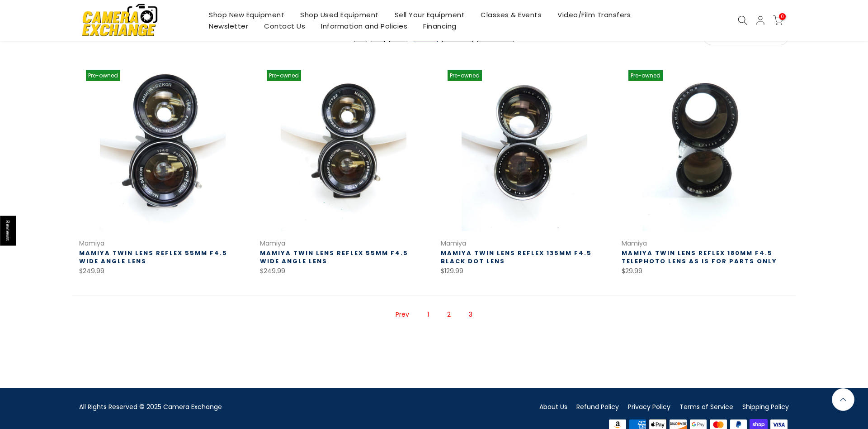 The width and height of the screenshot is (868, 429). I want to click on a: Mamiya Twin Lens Reflex 55MM F4.5 Wide Angle Lens, so click(154, 257).